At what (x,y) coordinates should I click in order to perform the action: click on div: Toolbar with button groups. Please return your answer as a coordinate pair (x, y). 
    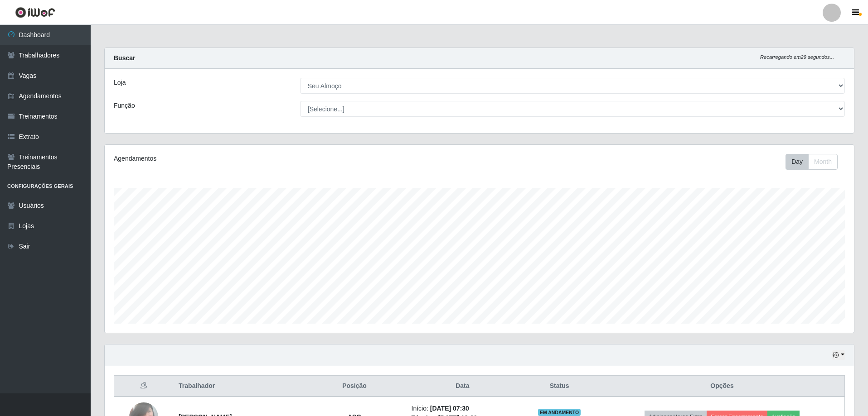
    Looking at the image, I should click on (815, 162).